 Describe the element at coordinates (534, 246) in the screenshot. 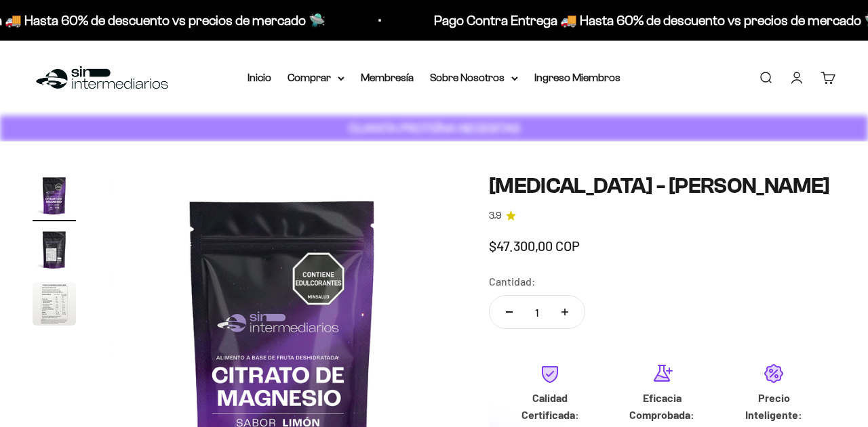

I see `sale-price: $47.300,00 COP` at that location.